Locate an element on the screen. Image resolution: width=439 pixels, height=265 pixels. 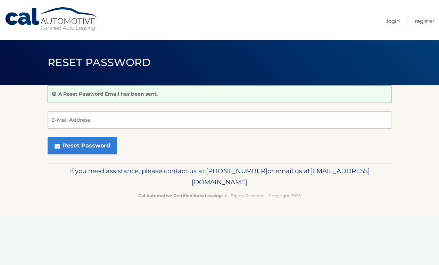
a: Login is located at coordinates (393, 21).